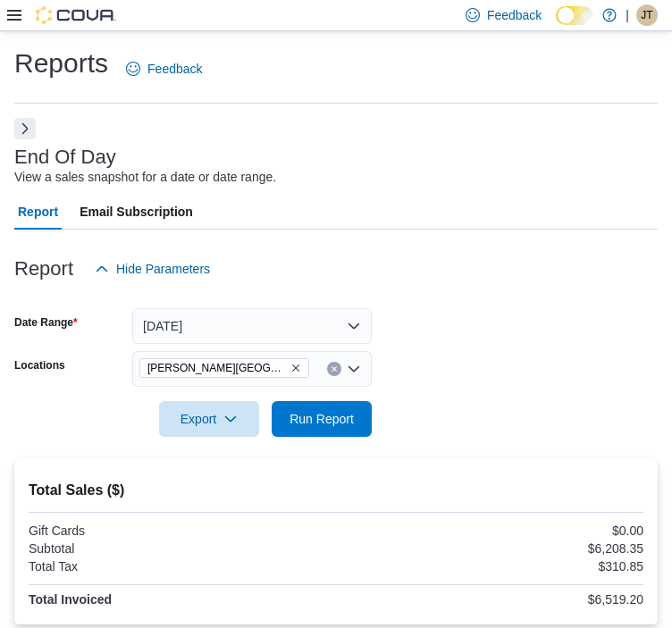 The height and width of the screenshot is (628, 672). What do you see at coordinates (162, 269) in the screenshot?
I see `span: Hide Parameters` at bounding box center [162, 269].